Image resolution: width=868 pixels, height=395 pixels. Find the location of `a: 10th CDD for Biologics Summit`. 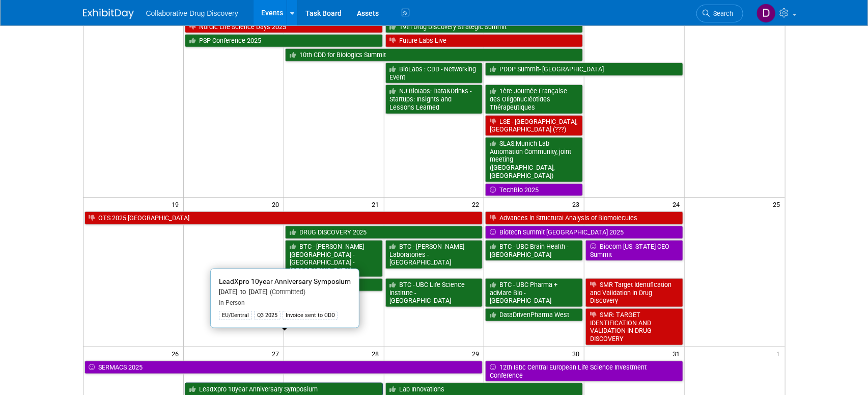

a: 10th CDD for Biologics Summit is located at coordinates (434, 55).